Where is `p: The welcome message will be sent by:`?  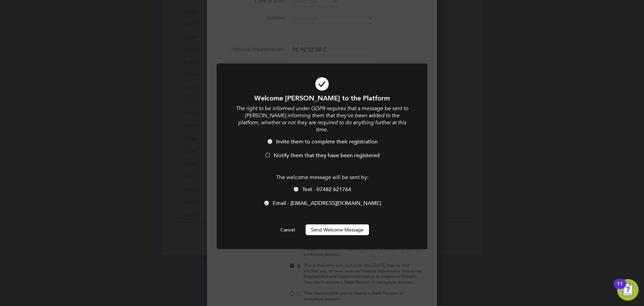 p: The welcome message will be sent by: is located at coordinates (322, 177).